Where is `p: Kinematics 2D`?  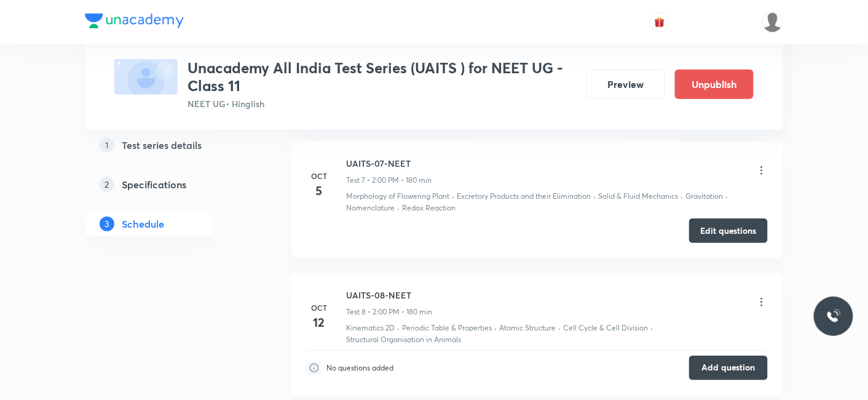
p: Kinematics 2D is located at coordinates (370, 328).